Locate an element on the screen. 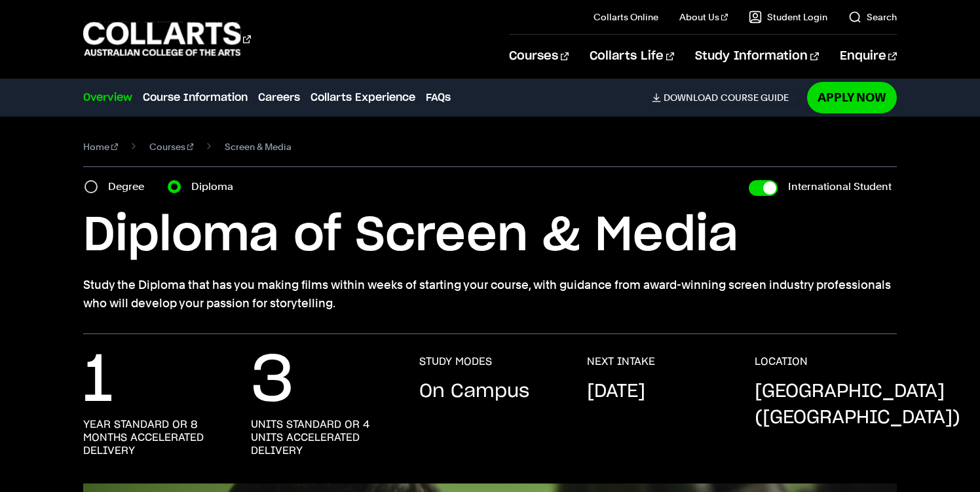 The width and height of the screenshot is (980, 492). h1: Diploma of Screen & Media is located at coordinates (490, 236).